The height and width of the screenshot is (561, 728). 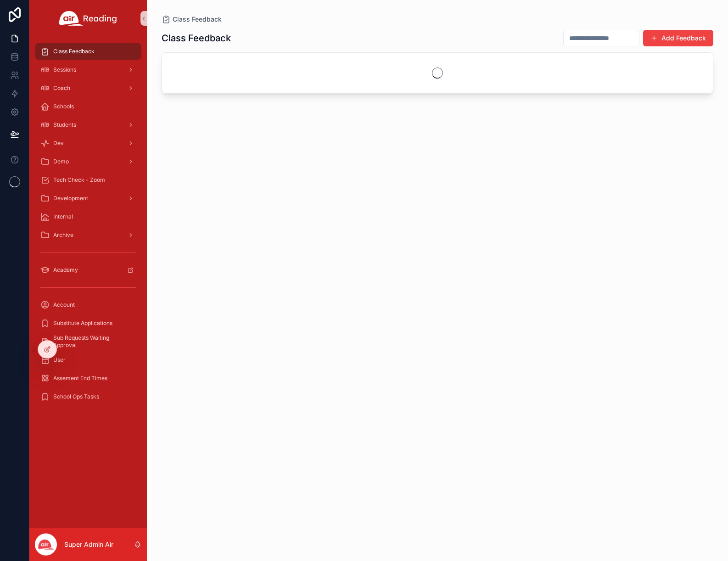 What do you see at coordinates (88, 217) in the screenshot?
I see `a: Internal` at bounding box center [88, 217].